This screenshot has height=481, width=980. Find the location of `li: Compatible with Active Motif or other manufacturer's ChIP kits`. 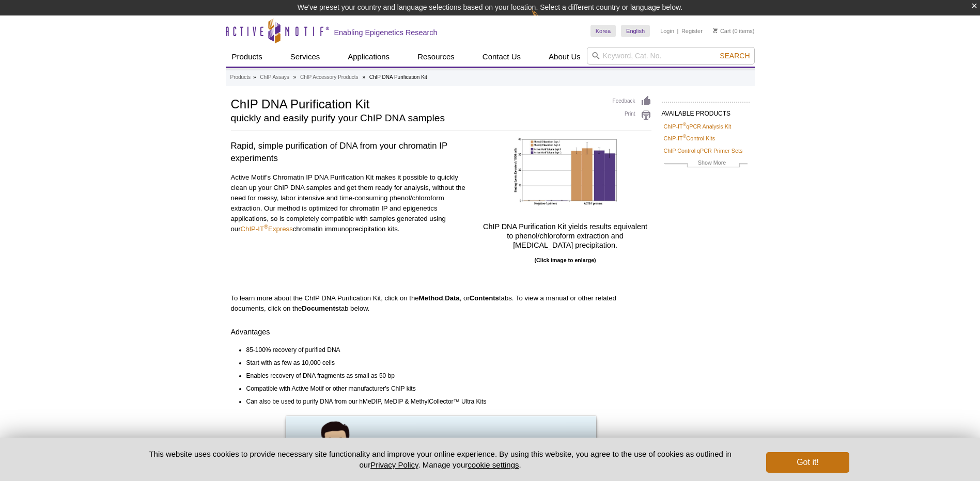

li: Compatible with Active Motif or other manufacturer's ChIP kits is located at coordinates (444, 388).